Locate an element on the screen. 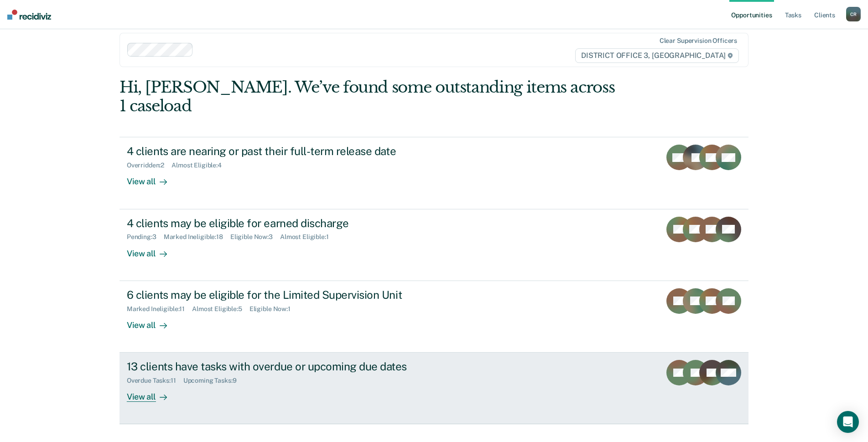  a: 13 clients have tasks with overdue or upcoming due datesOverdue Tasks:11Upcoming Tasks:9View all is located at coordinates (434, 388).